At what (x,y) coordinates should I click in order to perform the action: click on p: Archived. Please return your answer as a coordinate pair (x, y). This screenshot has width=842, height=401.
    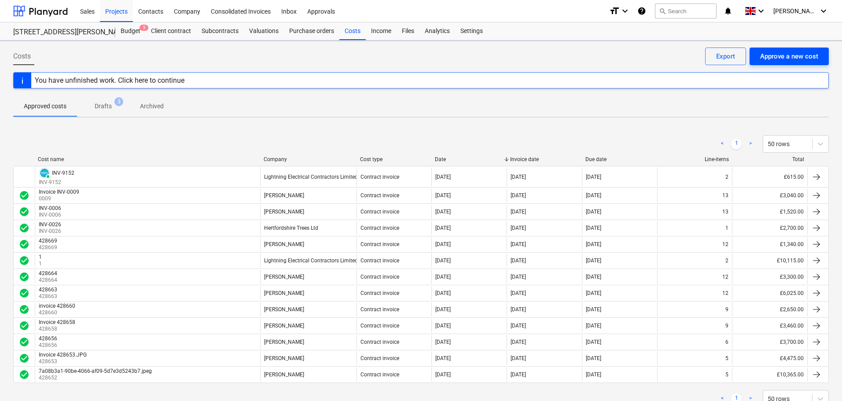
    Looking at the image, I should click on (152, 106).